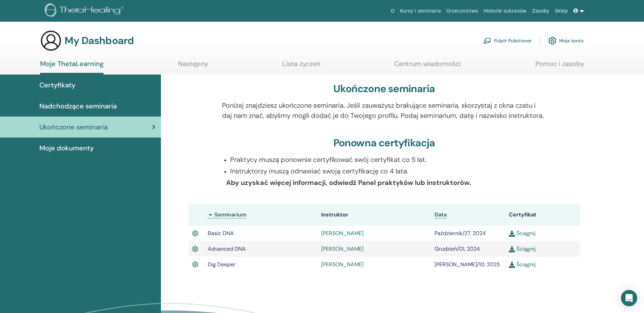 The image size is (644, 313). Describe the element at coordinates (384, 111) in the screenshot. I see `p: Poniżej znajdziesz ukończone seminaria. Jeśli zauważysz brakujące seminaria, skorzystaj z okna cz...` at that location.